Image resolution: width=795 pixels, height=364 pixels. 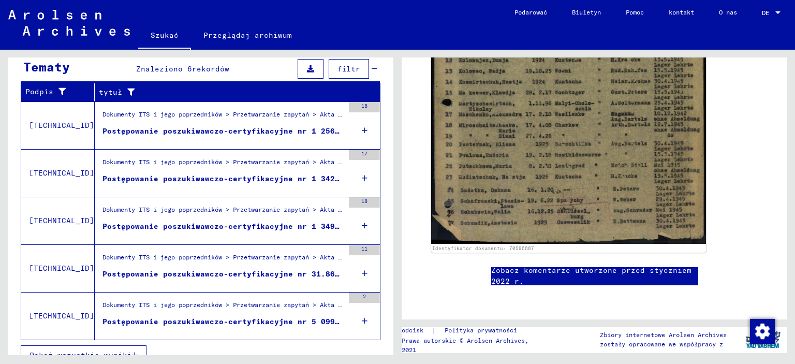 I want to click on a: Identyfikator dokumentu: 70590007, so click(x=483, y=248).